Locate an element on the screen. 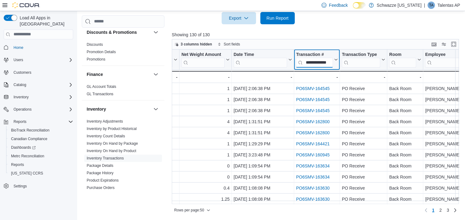  div: Wana Gummies Assorted (I) 100mg is located at coordinates (118, 177).